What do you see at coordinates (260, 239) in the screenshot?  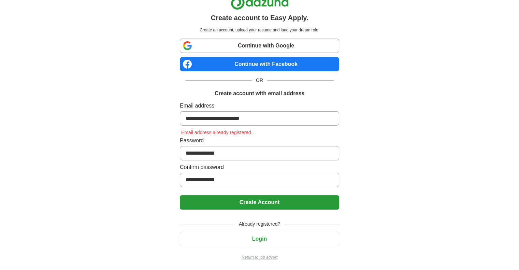 I see `button: Login` at bounding box center [260, 239].